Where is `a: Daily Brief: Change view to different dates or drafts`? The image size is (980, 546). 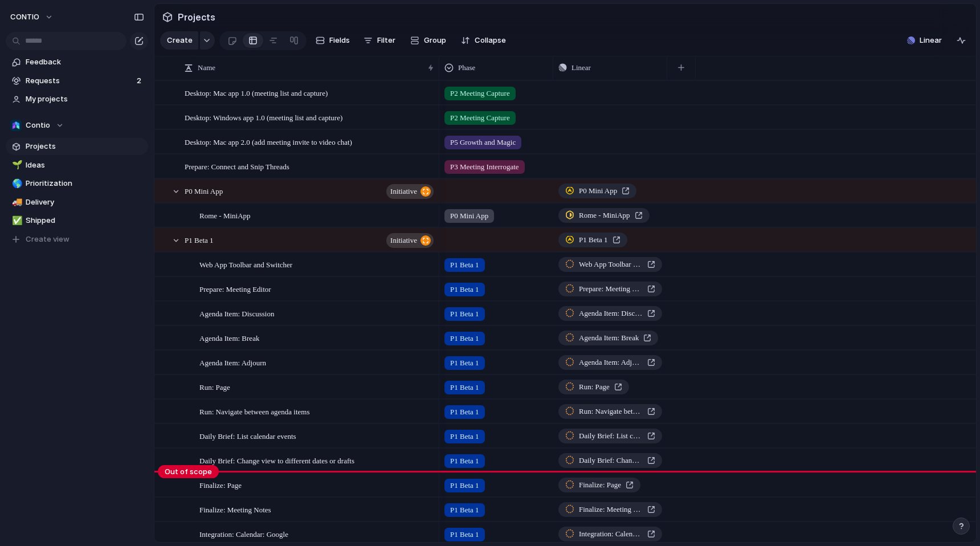 a: Daily Brief: Change view to different dates or drafts is located at coordinates (610, 461).